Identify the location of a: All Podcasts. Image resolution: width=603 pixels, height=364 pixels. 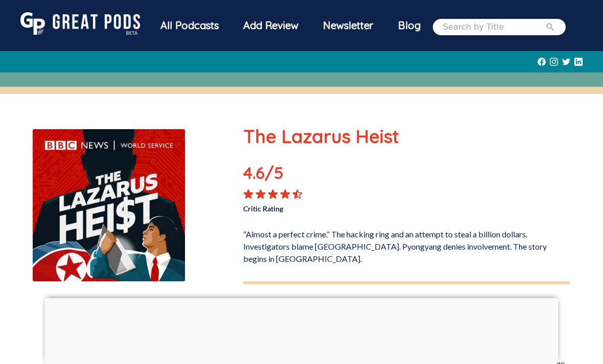
(189, 27).